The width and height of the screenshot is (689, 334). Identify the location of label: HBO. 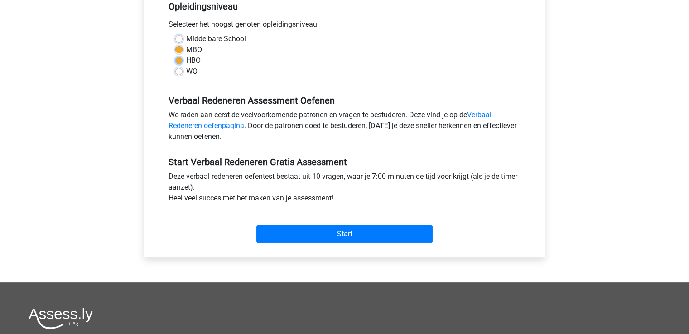
(193, 61).